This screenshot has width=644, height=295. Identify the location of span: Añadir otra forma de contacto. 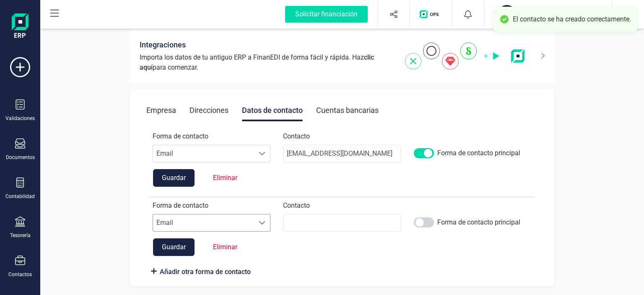
(205, 272).